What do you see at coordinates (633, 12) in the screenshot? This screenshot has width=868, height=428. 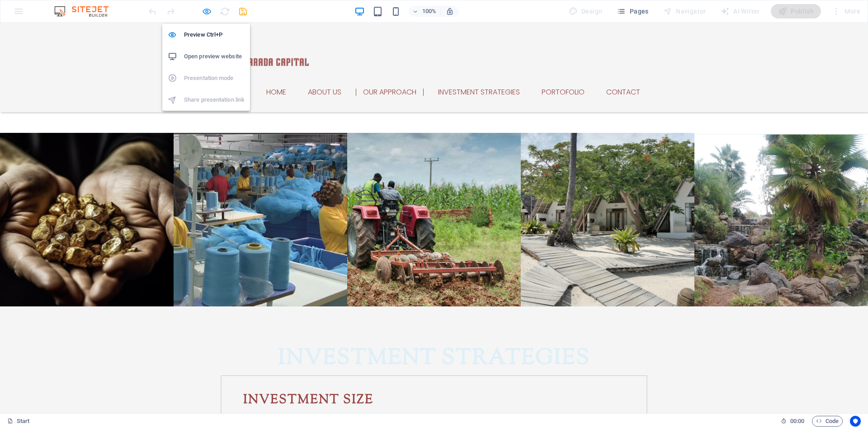 I see `button: Pages` at bounding box center [633, 12].